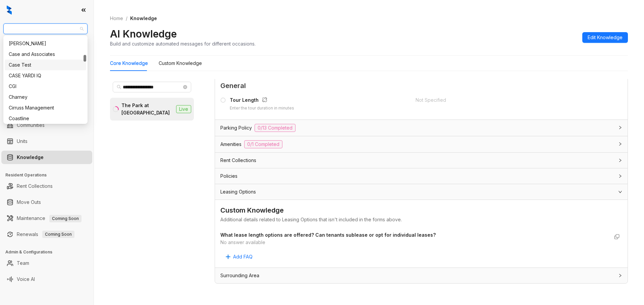  Describe the element at coordinates (422, 192) in the screenshot. I see `div: Leasing Options` at that location.